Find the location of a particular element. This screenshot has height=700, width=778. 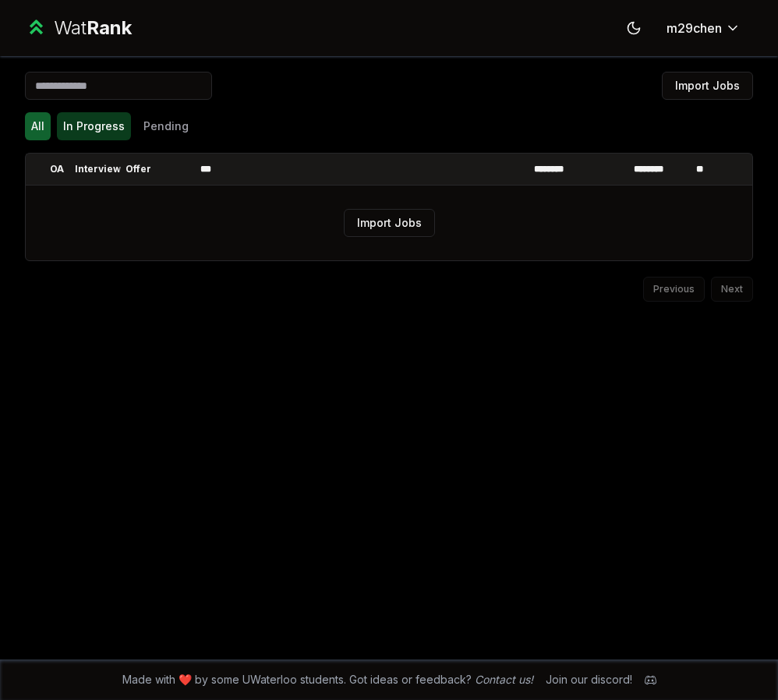

button: All is located at coordinates (37, 126).